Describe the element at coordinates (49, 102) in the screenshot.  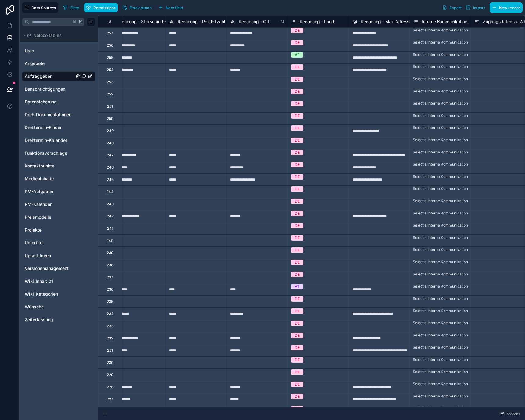
I see `a: Datensicherung` at that location.